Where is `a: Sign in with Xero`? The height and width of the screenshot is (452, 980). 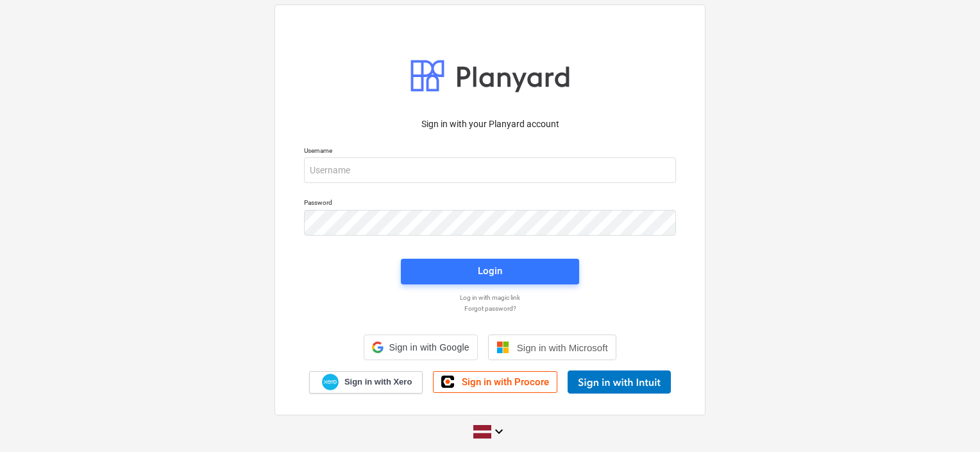 a: Sign in with Xero is located at coordinates (366, 381).